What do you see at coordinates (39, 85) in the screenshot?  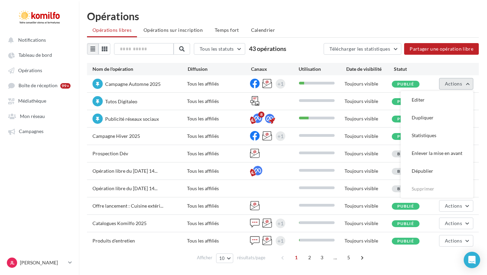 I see `a: Boîte de réception 99+` at bounding box center [39, 85].